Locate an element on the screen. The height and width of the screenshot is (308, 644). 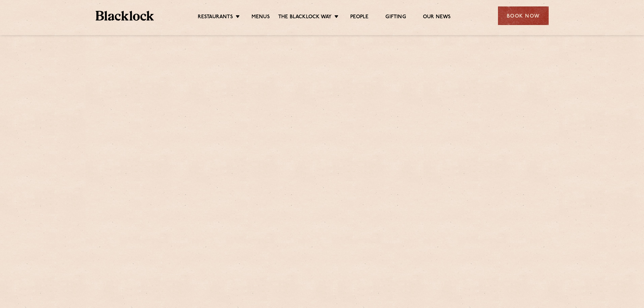
a: Gifting is located at coordinates (396, 18).